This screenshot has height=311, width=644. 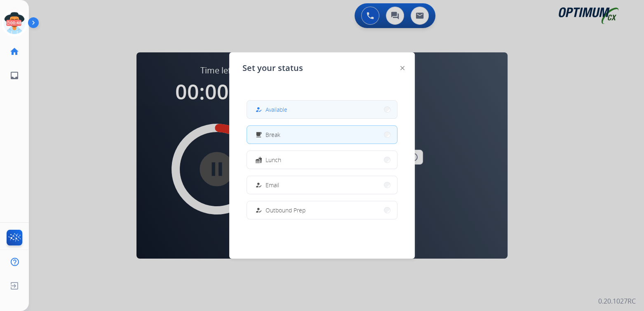 I want to click on span: Break, so click(x=273, y=134).